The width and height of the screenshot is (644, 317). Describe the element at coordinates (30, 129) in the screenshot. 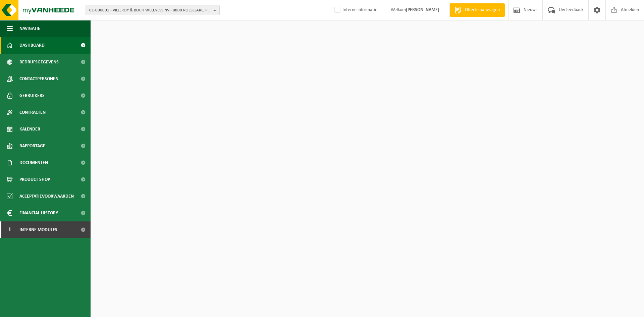

I see `span: Kalender` at that location.